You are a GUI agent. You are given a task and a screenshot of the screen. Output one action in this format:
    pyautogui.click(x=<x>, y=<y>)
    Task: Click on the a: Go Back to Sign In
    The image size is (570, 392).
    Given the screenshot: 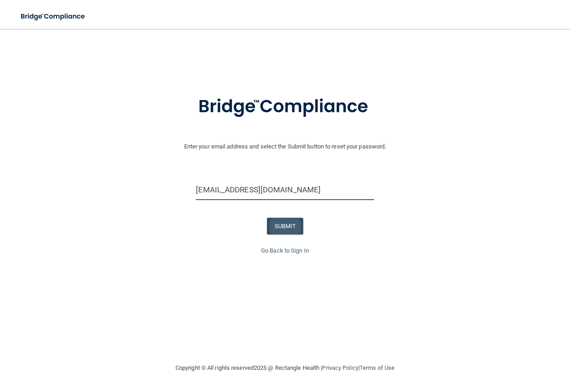 What is the action you would take?
    pyautogui.click(x=285, y=250)
    